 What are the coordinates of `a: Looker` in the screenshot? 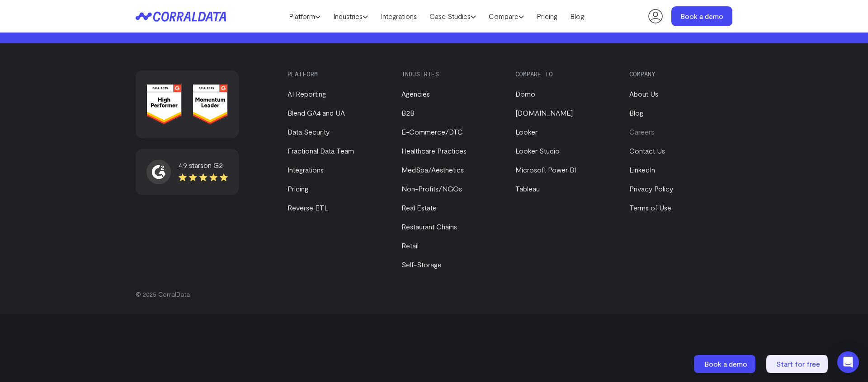 It's located at (526, 131).